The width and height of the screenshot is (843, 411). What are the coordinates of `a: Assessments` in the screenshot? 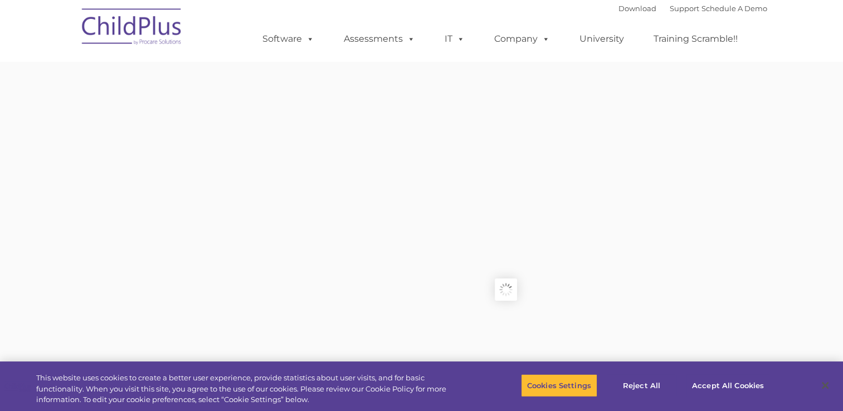 It's located at (379, 39).